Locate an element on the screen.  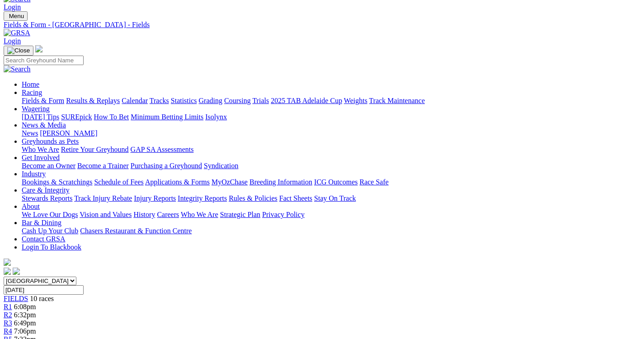
a: Industry is located at coordinates (33, 174).